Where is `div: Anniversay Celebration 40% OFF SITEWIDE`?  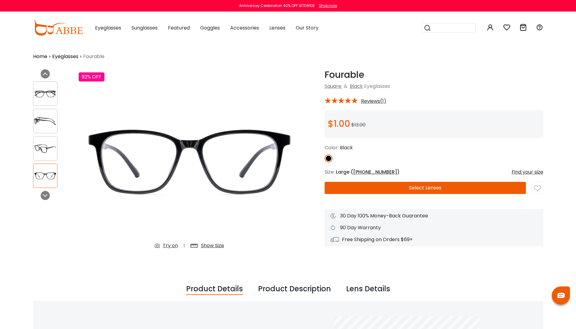
div: Anniversay Celebration 40% OFF SITEWIDE is located at coordinates (277, 6).